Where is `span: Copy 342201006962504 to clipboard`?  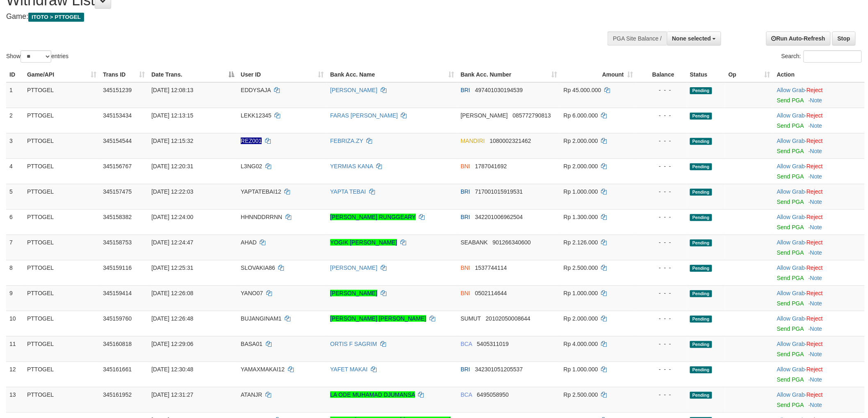 span: Copy 342201006962504 to clipboard is located at coordinates (499, 217).